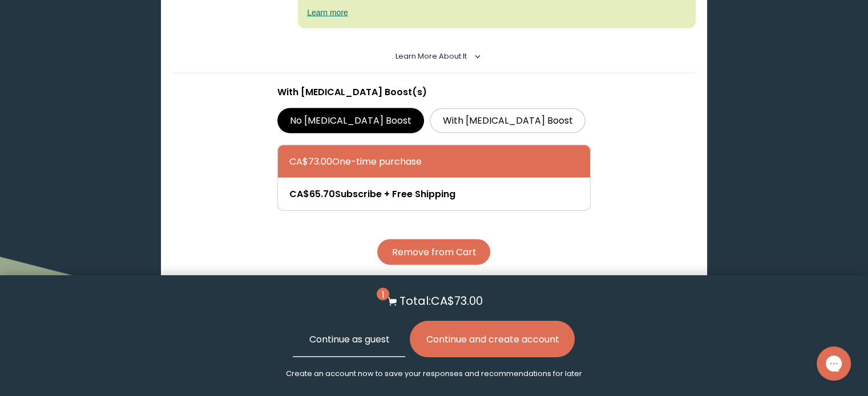 The image size is (868, 396). What do you see at coordinates (434, 252) in the screenshot?
I see `button: Remove from Cart` at bounding box center [434, 252].